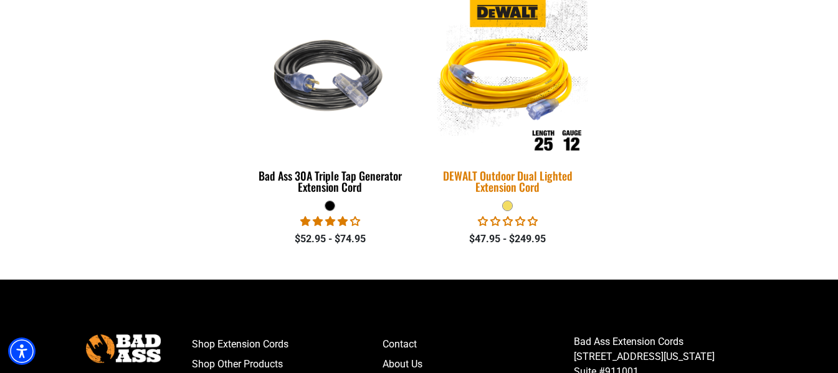 Image resolution: width=838 pixels, height=373 pixels. Describe the element at coordinates (507, 239) in the screenshot. I see `div: $47.95 - $249.95` at that location.